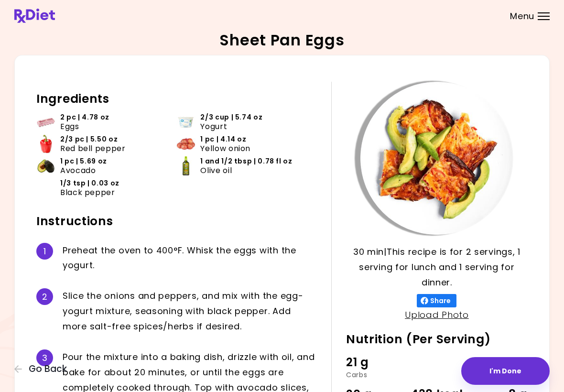 Image resolution: width=564 pixels, height=392 pixels. Describe the element at coordinates (376, 362) in the screenshot. I see `div: 21 g` at that location.